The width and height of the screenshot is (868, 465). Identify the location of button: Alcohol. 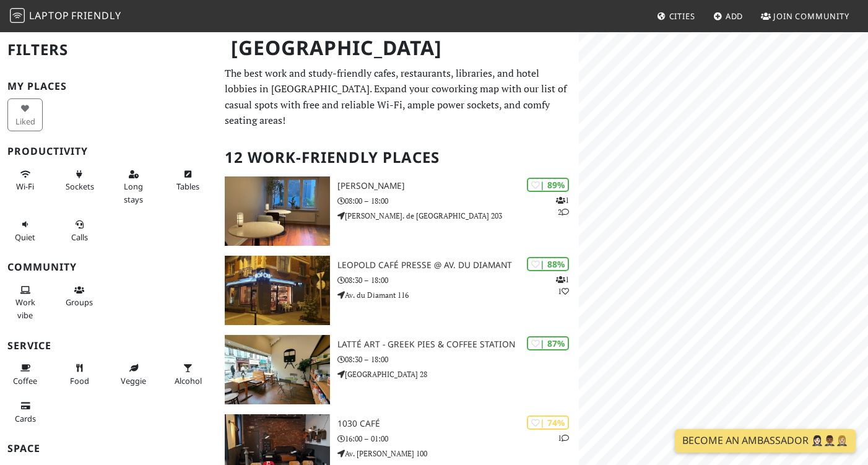
(188, 374).